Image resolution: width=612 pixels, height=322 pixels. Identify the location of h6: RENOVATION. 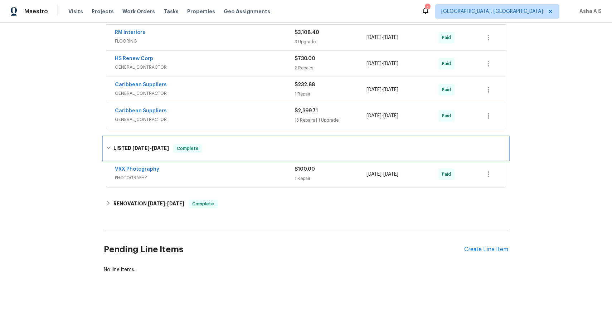
(149, 204).